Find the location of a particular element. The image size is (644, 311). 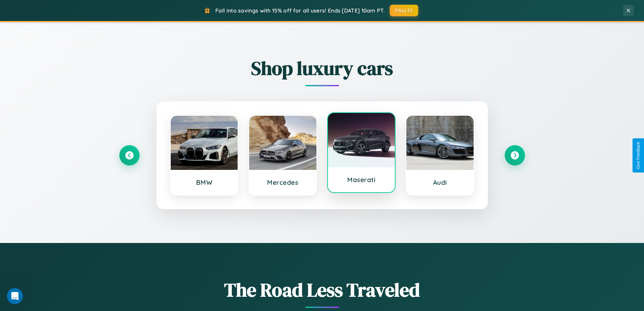

h3: BMW is located at coordinates (204, 182).